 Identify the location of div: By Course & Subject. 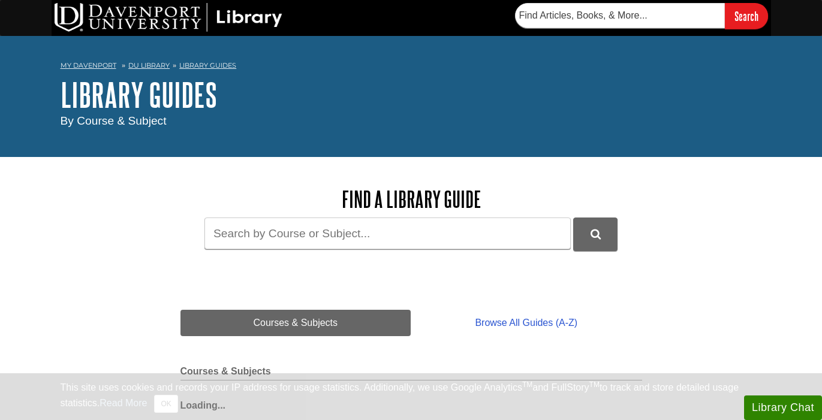
(411, 121).